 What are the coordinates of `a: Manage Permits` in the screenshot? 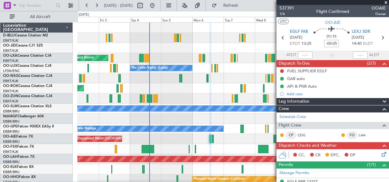 It's located at (294, 173).